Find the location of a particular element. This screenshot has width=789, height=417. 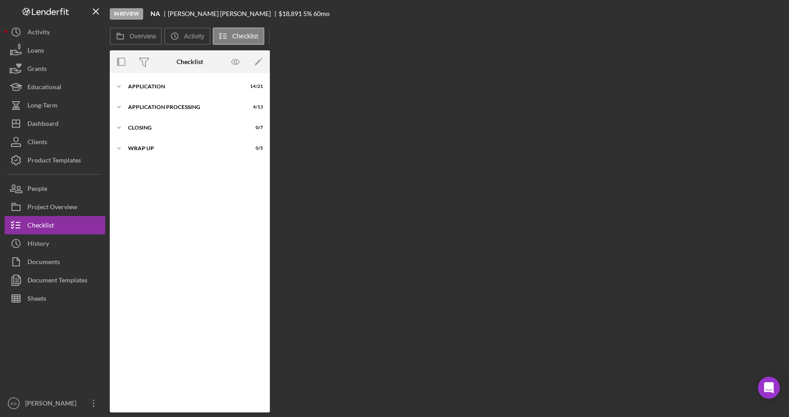

div: 60 mo is located at coordinates (322, 14).